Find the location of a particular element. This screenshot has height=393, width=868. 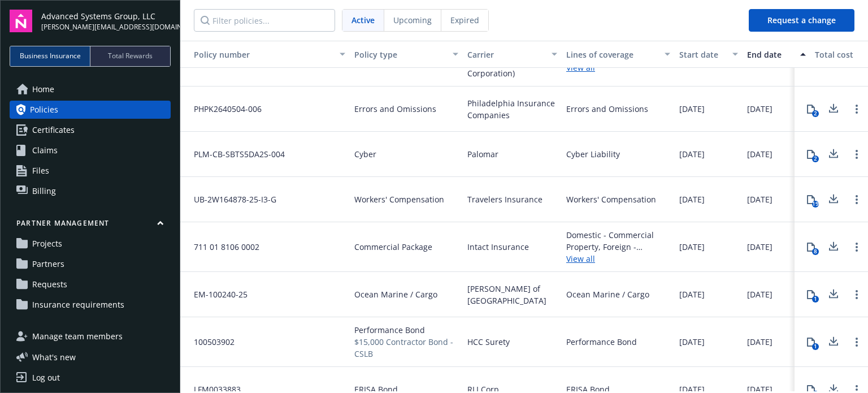

div: Policy type is located at coordinates (400, 54).